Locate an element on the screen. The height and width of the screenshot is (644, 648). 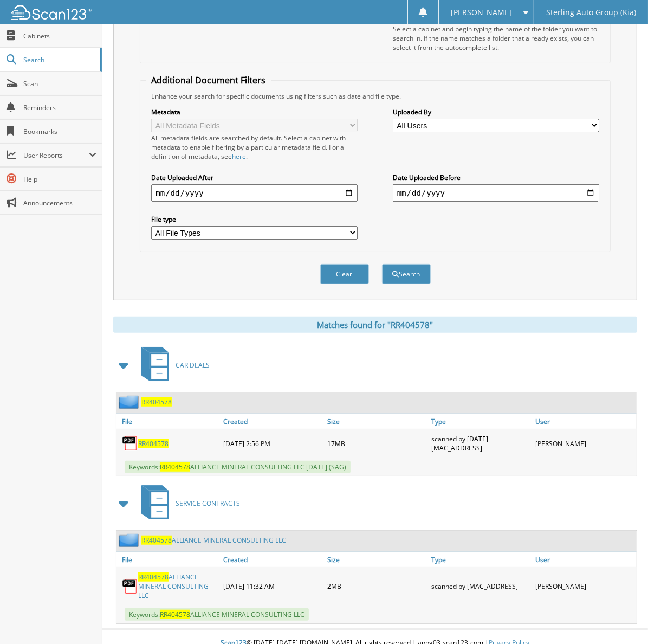
span: Announcements is located at coordinates (60, 203).